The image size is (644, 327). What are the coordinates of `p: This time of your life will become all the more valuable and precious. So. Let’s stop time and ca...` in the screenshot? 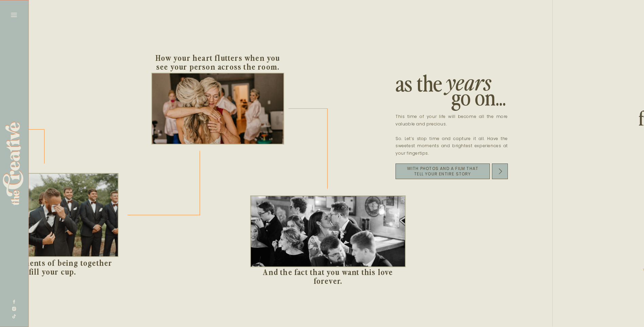 It's located at (452, 135).